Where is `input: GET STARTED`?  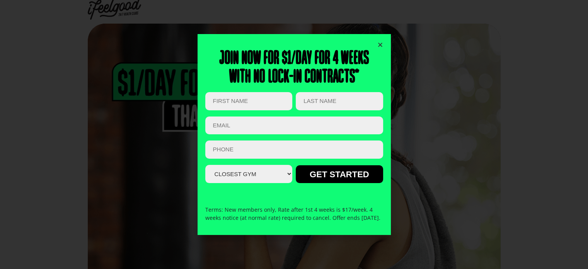
input: GET STARTED is located at coordinates (339, 174).